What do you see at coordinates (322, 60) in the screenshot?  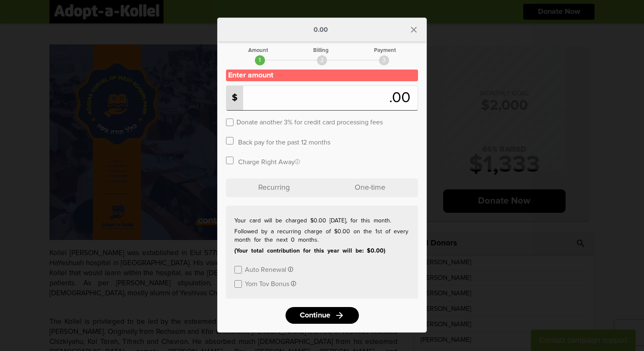 I see `div: 2` at bounding box center [322, 60].